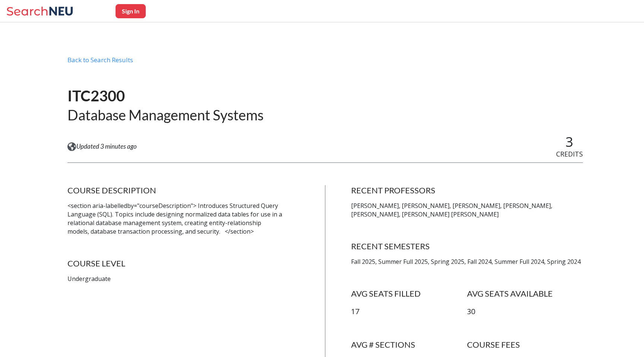 The height and width of the screenshot is (357, 644). I want to click on h4: RECENT SEMESTERS, so click(467, 247).